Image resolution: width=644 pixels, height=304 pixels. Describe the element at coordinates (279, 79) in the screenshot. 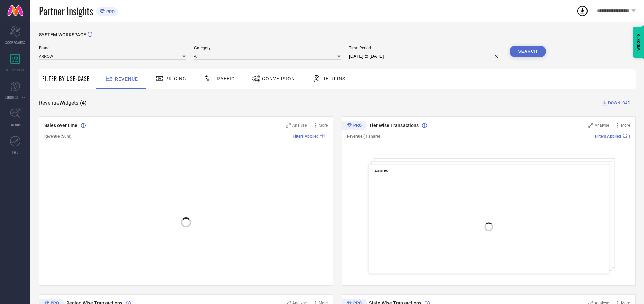

I see `span: Conversion` at that location.